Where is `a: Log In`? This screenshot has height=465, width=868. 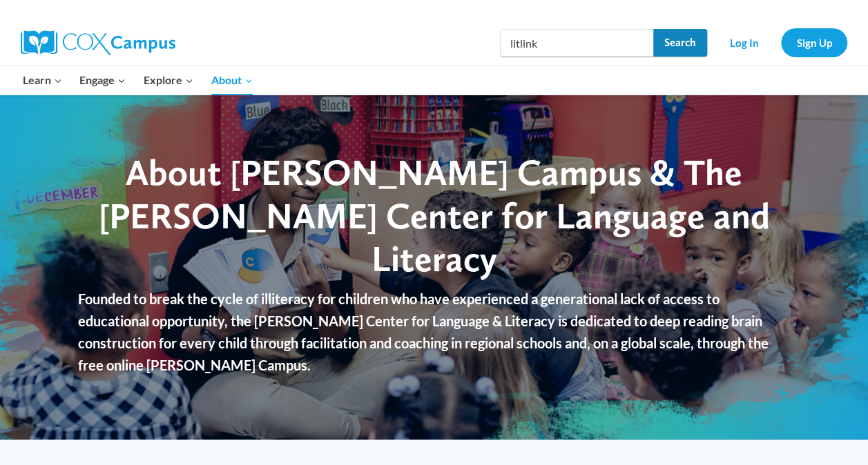 a: Log In is located at coordinates (744, 42).